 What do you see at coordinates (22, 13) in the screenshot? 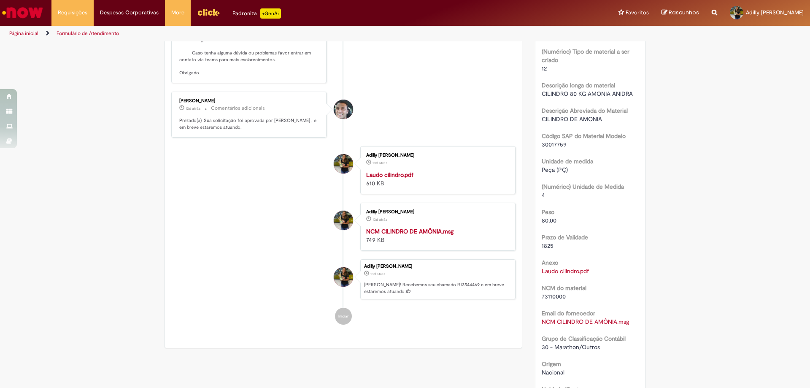
I see `img: ServiceNow` at bounding box center [22, 13].